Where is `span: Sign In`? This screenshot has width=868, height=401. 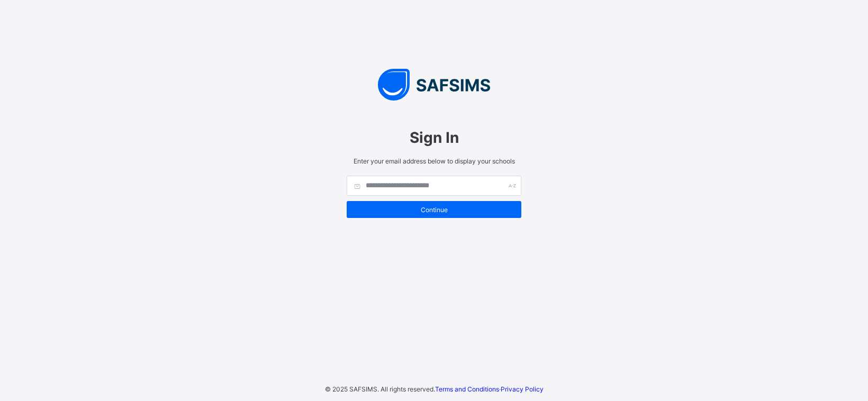 span: Sign In is located at coordinates (434, 137).